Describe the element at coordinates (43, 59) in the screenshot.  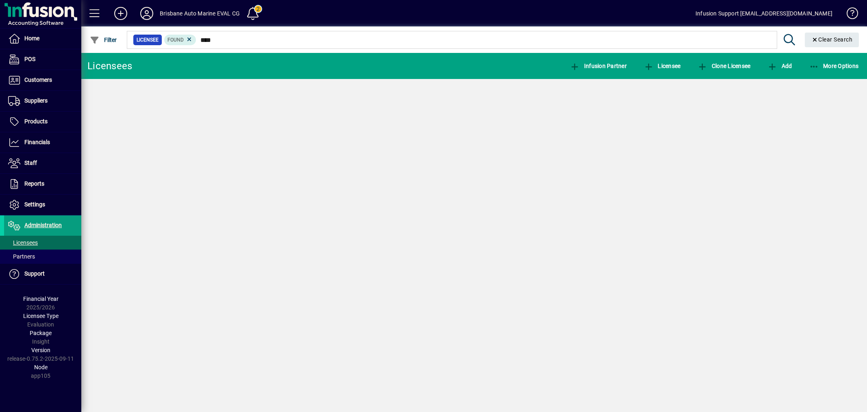
I see `a: POS` at that location.